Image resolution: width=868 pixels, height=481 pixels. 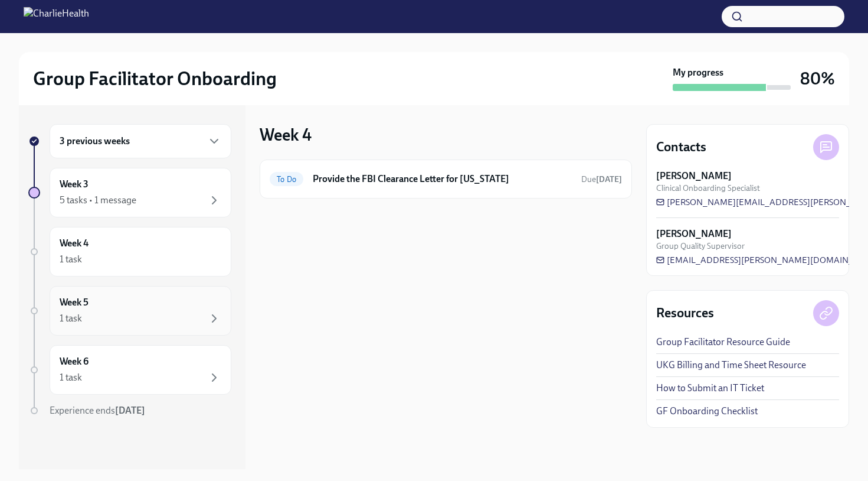 What do you see at coordinates (97, 410) in the screenshot?
I see `span: Experience ends` at bounding box center [97, 410].